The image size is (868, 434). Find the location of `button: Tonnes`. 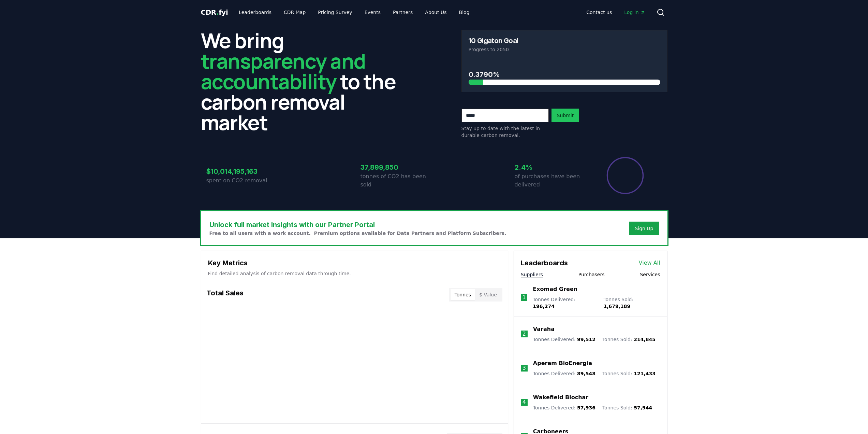

button: Tonnes is located at coordinates (463, 294).